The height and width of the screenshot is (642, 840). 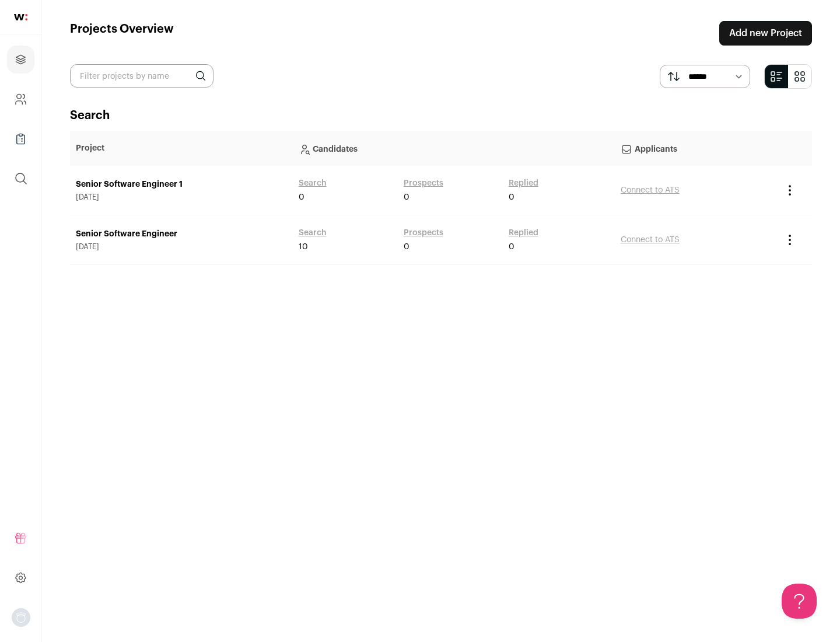 What do you see at coordinates (182, 234) in the screenshot?
I see `a: Senior Software Engineer` at bounding box center [182, 234].